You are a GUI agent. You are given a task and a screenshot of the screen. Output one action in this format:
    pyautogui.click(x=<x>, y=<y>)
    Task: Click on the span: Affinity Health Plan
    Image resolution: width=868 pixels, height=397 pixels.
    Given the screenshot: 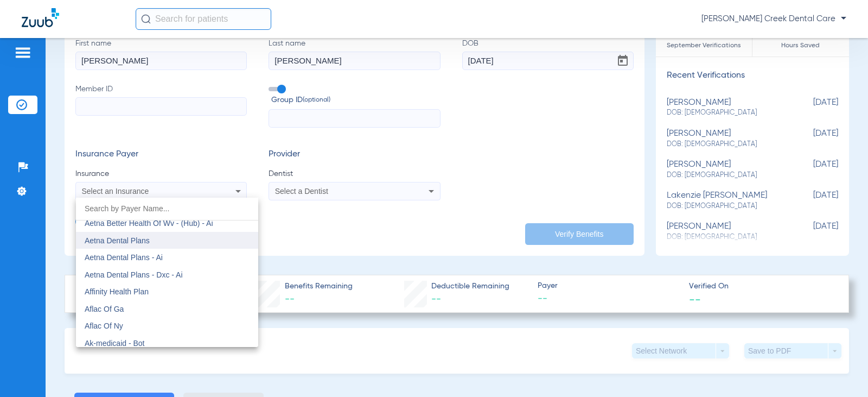 What is the action you would take?
    pyautogui.click(x=117, y=291)
    